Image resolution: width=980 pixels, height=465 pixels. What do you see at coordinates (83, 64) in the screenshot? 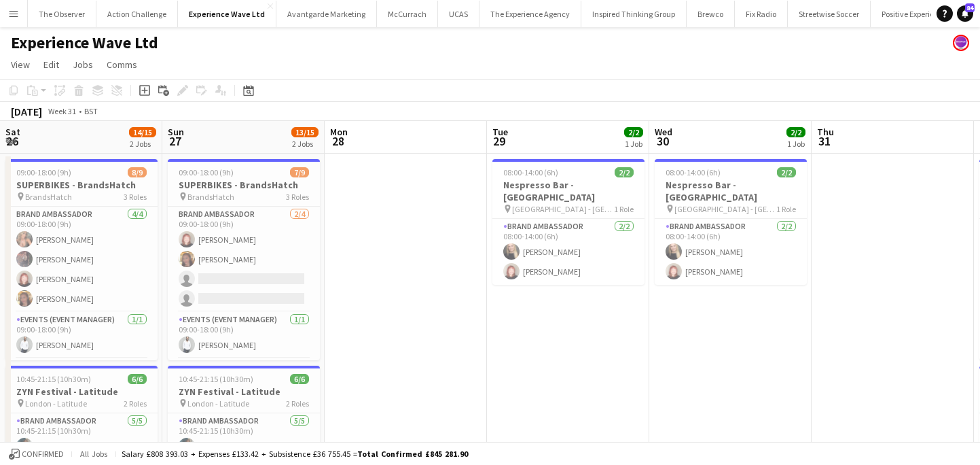
I see `a: Jobs` at bounding box center [83, 64].